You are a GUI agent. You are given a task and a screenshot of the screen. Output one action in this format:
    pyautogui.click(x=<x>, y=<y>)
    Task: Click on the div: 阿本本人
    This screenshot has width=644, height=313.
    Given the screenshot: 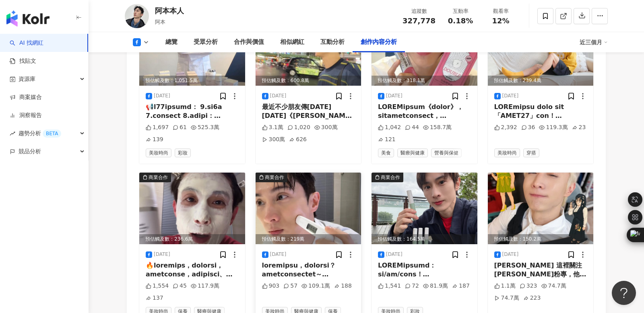 What is the action you would take?
    pyautogui.click(x=170, y=10)
    